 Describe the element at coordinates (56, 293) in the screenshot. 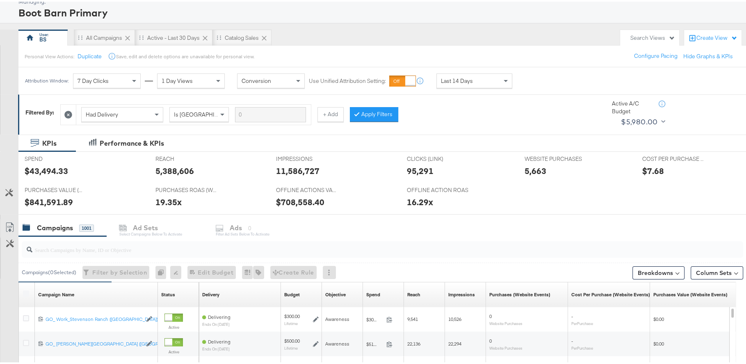

I see `a: Your campaign name.` at that location.